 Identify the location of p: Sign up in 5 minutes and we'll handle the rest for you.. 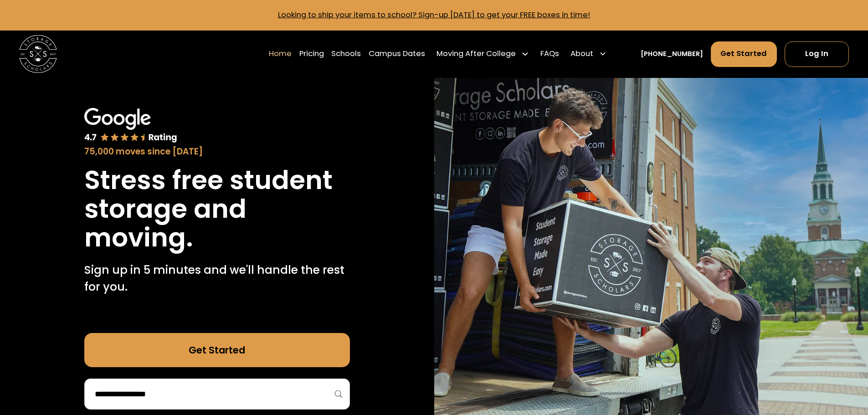
(217, 278).